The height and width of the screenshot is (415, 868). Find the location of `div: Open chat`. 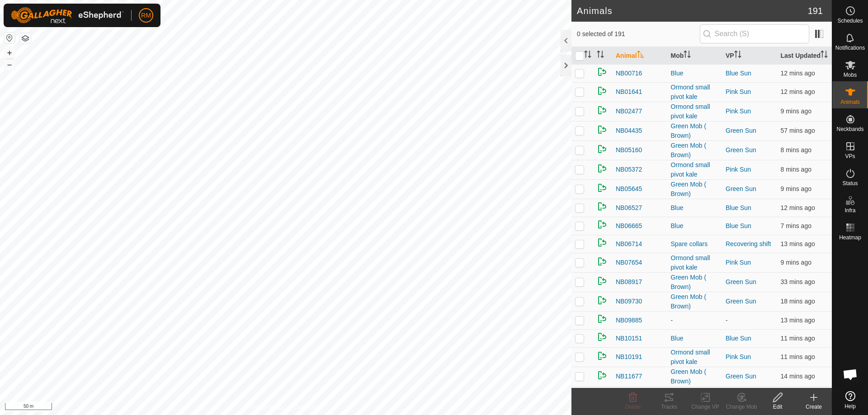

div: Open chat is located at coordinates (850, 375).